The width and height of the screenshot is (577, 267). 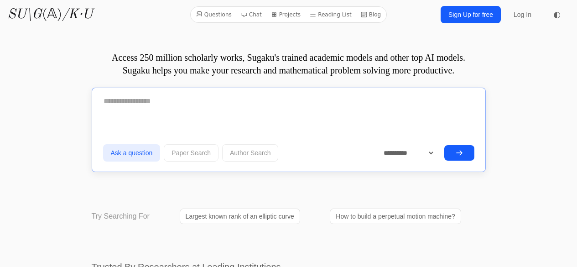 I want to click on button: Author Search, so click(x=250, y=153).